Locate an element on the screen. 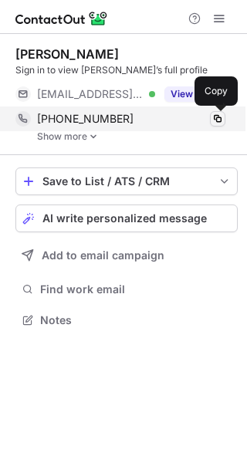 Image resolution: width=247 pixels, height=463 pixels. span: Find work email is located at coordinates (136, 289).